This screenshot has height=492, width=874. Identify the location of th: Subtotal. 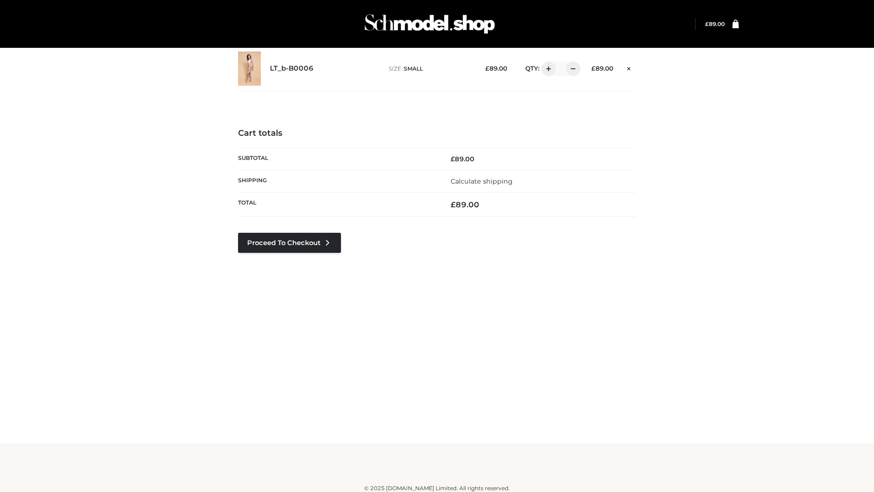
(337, 158).